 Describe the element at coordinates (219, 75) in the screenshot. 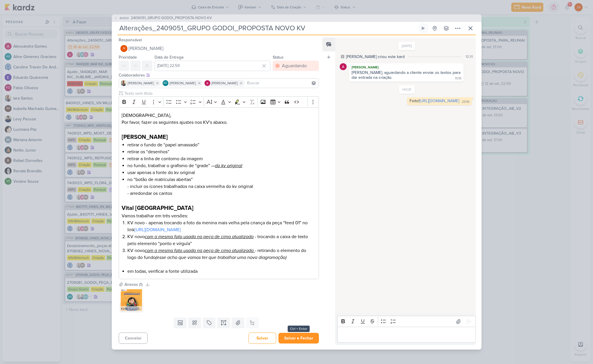

I see `div: Colaboradores` at that location.